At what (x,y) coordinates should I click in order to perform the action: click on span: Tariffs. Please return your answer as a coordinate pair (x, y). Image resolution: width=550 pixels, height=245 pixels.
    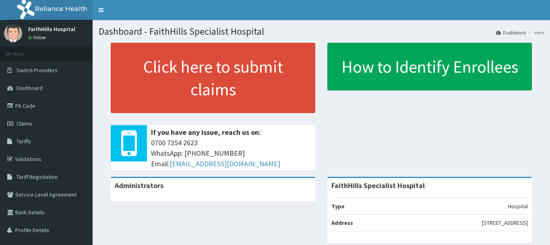
    Looking at the image, I should click on (24, 141).